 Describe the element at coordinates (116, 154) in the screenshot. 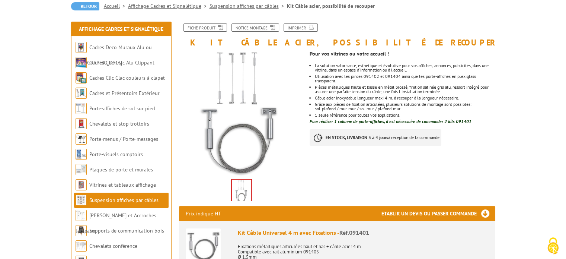

I see `a: Porte-visuels comptoirs` at that location.